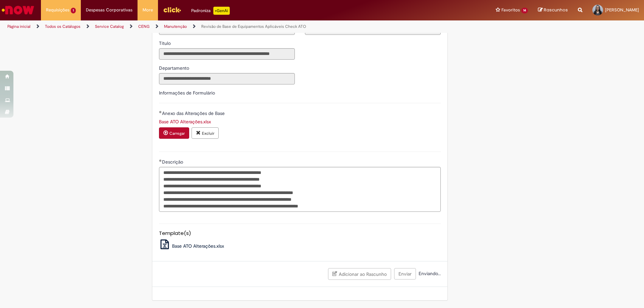 The width and height of the screenshot is (644, 308). What do you see at coordinates (174, 133) in the screenshot?
I see `button: Carregar anexo de Anexo das Alterações de Base Required` at bounding box center [174, 133].